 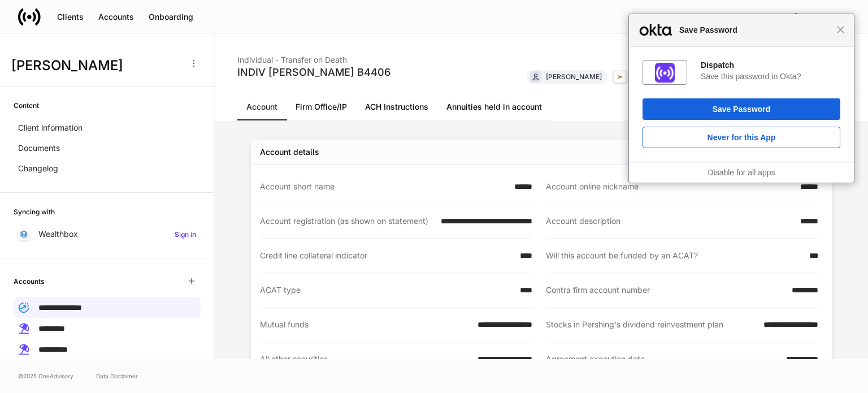 What do you see at coordinates (38, 169) in the screenshot?
I see `p: Changelog` at bounding box center [38, 169].